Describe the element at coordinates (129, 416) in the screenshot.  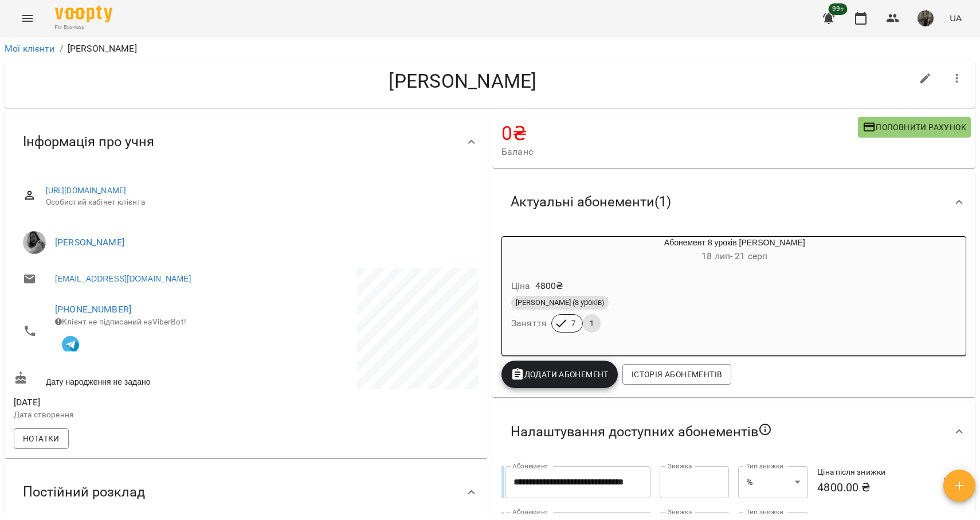
I see `p: Дата створення` at that location.